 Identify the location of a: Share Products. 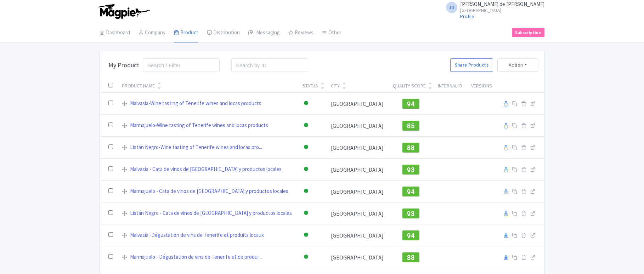
(472, 65).